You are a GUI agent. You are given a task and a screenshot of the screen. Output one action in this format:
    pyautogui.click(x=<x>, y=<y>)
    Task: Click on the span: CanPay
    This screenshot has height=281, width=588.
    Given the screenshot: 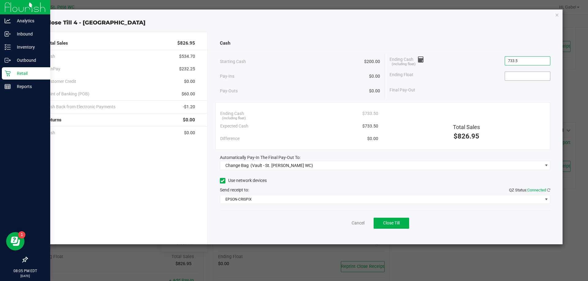 What is the action you would take?
    pyautogui.click(x=53, y=69)
    